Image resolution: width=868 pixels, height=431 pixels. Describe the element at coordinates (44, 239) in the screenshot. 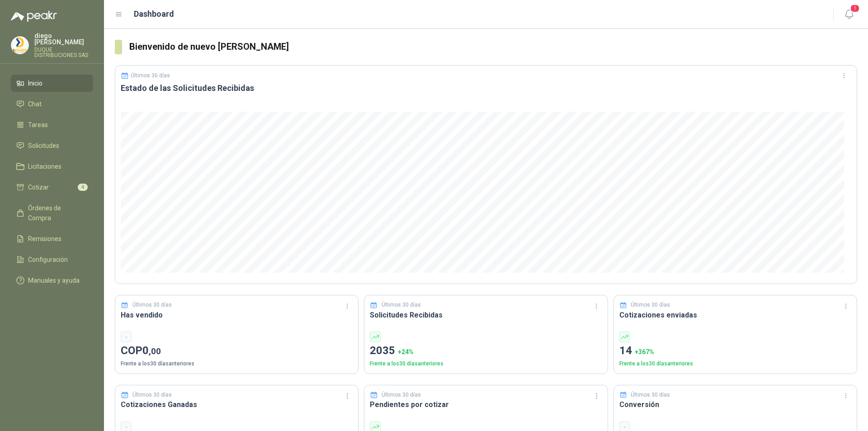

I see `span: Remisiones` at that location.